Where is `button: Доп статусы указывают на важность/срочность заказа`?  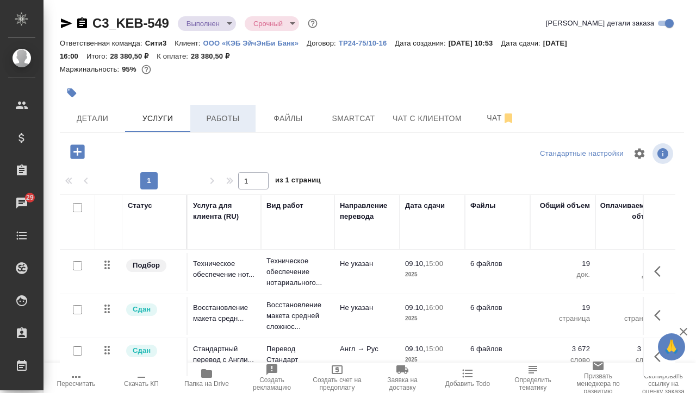 button: Доп статусы указывают на важность/срочность заказа is located at coordinates (313, 23).